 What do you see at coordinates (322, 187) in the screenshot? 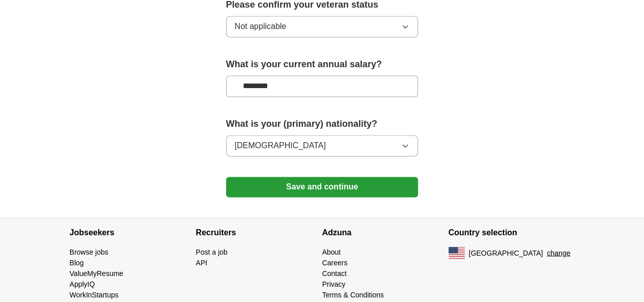
I see `button: Save and continue` at bounding box center [322, 187].